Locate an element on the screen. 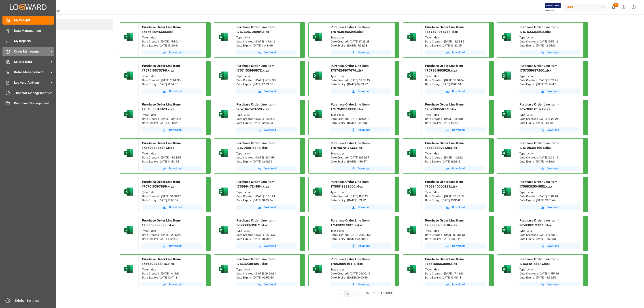 This screenshot has width=644, height=308. a: Downloads is located at coordinates (67, 25).